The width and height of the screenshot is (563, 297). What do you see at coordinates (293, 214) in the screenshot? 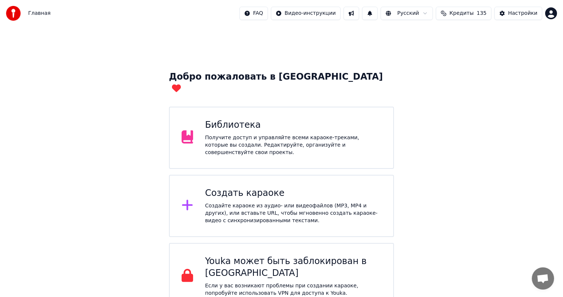
I see `div: Создайте караоке из аудио- или видеофайлов (MP3, MP4 и других), или вставьте URL, чтобы мгновенно...` at bounding box center [293, 214].